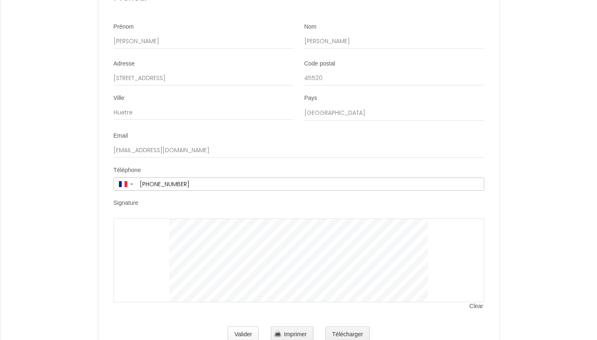 The image size is (597, 340). Describe the element at coordinates (124, 64) in the screenshot. I see `label: Adresse` at that location.